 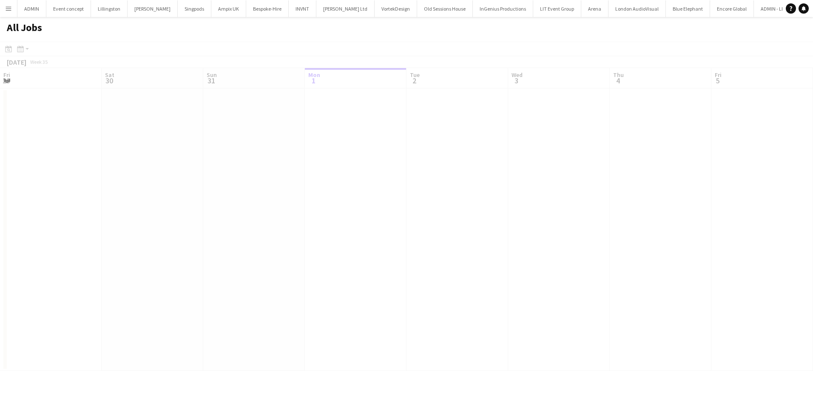 I want to click on button: Bespoke-Hire, so click(x=268, y=9).